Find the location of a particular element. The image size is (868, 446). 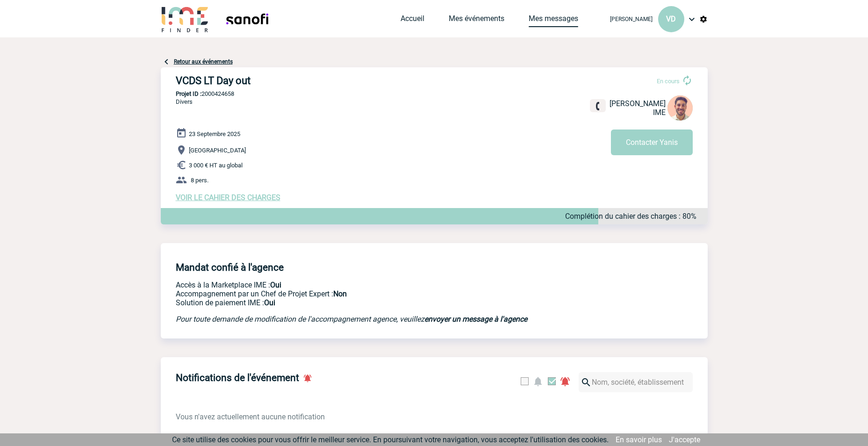

a: J'accepte is located at coordinates (684, 440).